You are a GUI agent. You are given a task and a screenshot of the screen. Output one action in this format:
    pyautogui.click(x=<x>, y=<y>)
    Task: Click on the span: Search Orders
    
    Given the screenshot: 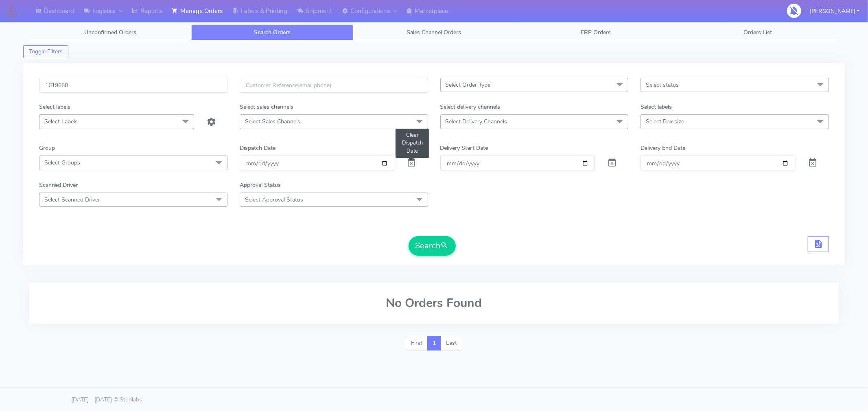 What is the action you would take?
    pyautogui.click(x=272, y=32)
    